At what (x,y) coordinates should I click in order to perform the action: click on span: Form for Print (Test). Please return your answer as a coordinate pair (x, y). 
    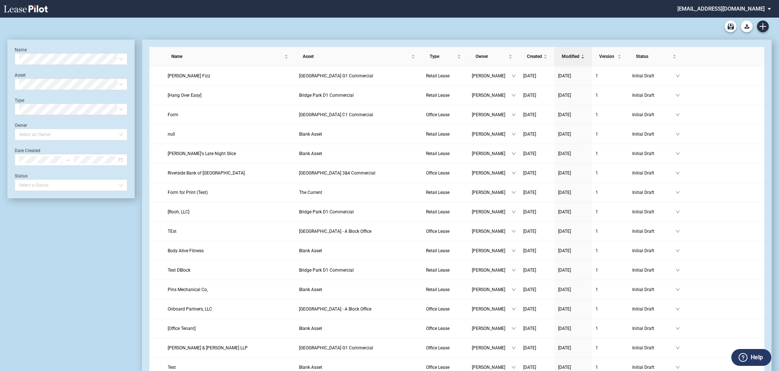
    Looking at the image, I should click on (188, 193).